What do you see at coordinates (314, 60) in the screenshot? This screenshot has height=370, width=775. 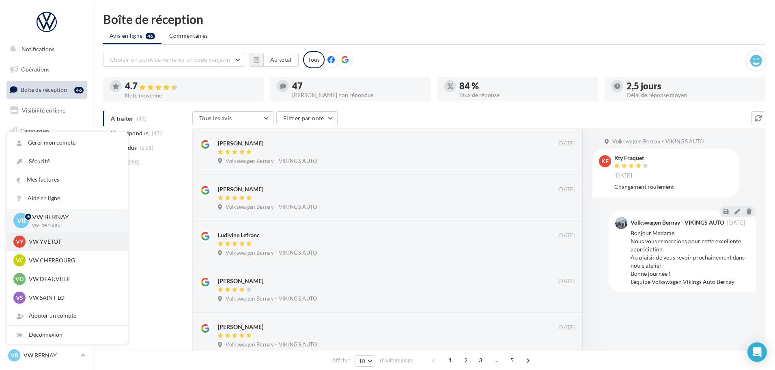 I see `div: Tous` at bounding box center [314, 60].